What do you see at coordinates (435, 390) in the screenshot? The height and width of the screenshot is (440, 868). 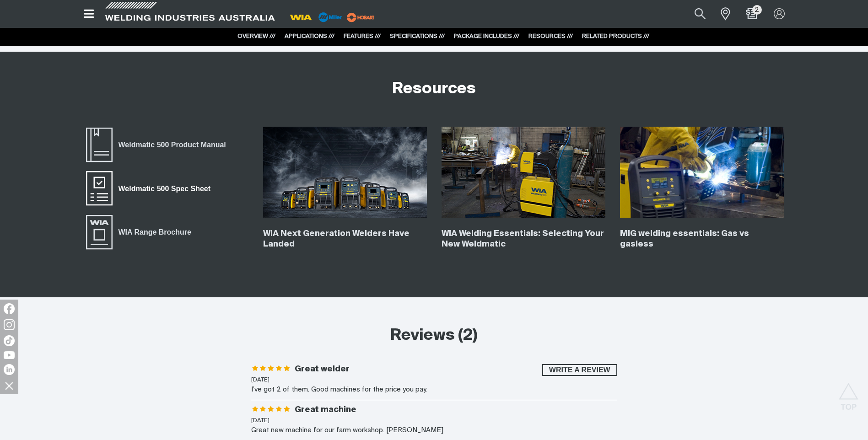 I see `div: I’ve got 2 of them. Good machines for the price you pay.` at bounding box center [435, 390].